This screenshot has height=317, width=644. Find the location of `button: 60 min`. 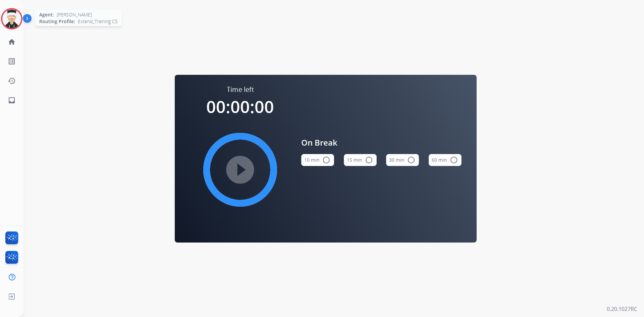

button: 60 min is located at coordinates (445, 160).